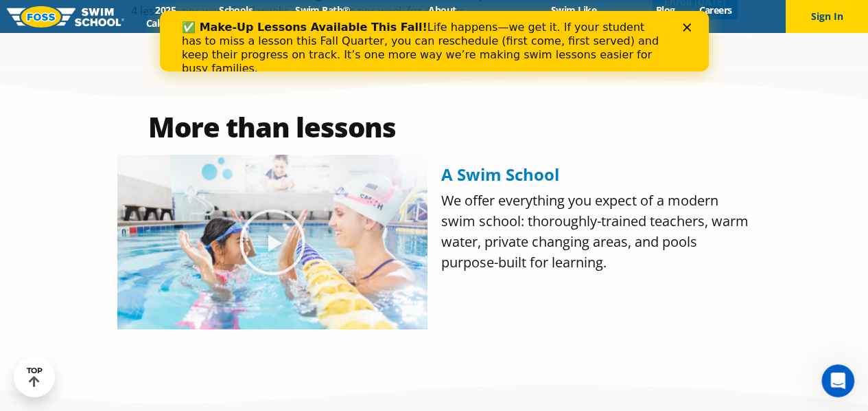 The image size is (868, 411). Describe the element at coordinates (500, 174) in the screenshot. I see `span: A Swim School` at that location.